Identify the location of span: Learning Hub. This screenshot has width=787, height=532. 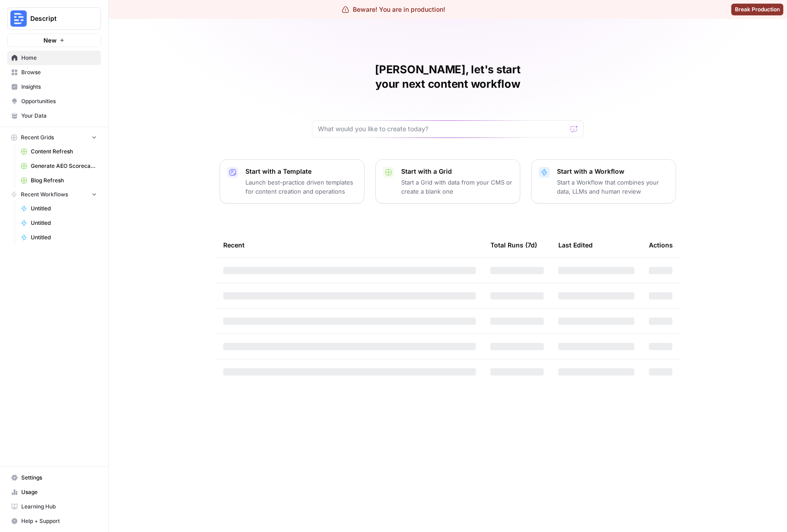
(59, 507).